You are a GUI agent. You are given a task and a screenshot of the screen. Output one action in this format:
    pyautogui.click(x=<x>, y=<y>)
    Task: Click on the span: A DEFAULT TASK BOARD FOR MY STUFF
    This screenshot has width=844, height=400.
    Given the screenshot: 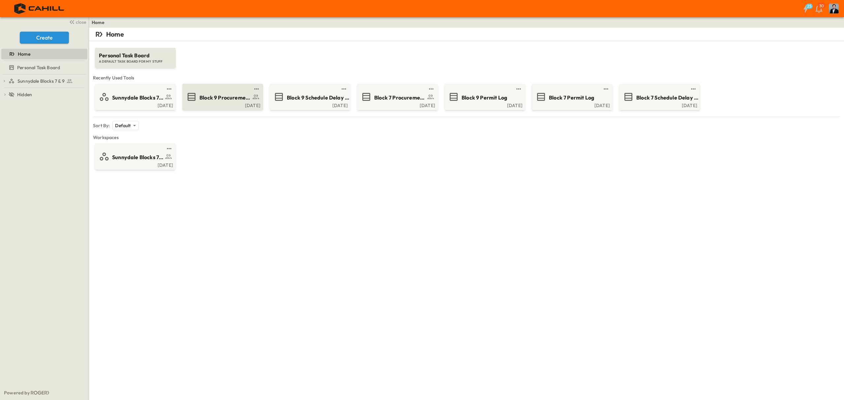 What is the action you would take?
    pyautogui.click(x=135, y=62)
    